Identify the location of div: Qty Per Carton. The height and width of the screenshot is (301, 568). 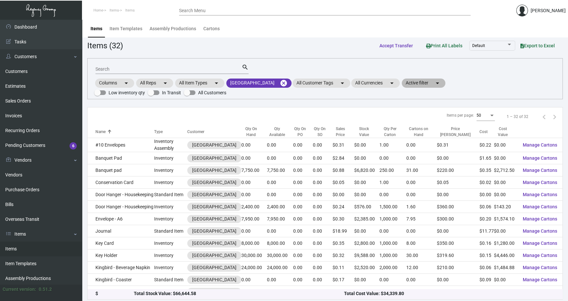
(390, 132).